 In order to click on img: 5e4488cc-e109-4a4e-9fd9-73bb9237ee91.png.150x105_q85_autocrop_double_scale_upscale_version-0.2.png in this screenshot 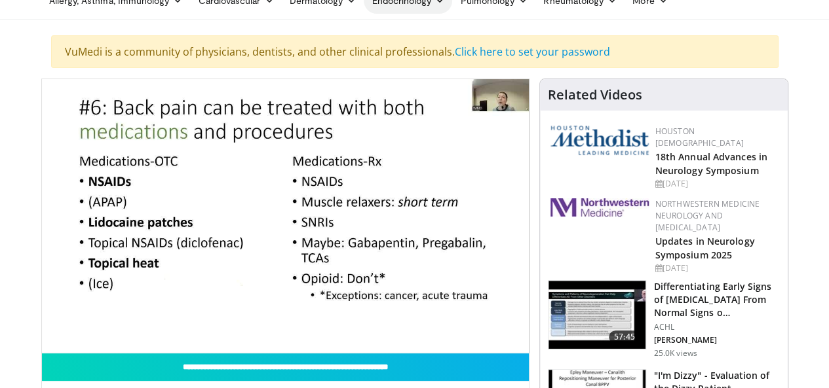, I will do `click(599, 140)`.